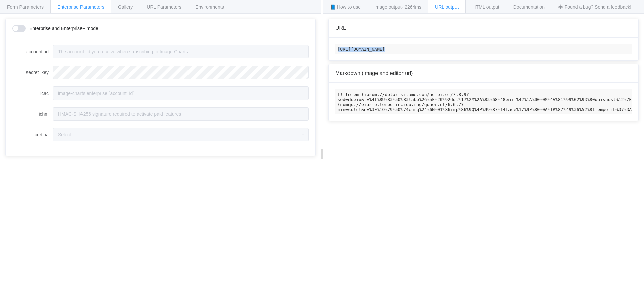  What do you see at coordinates (125, 7) in the screenshot?
I see `span: Gallery` at bounding box center [125, 7].